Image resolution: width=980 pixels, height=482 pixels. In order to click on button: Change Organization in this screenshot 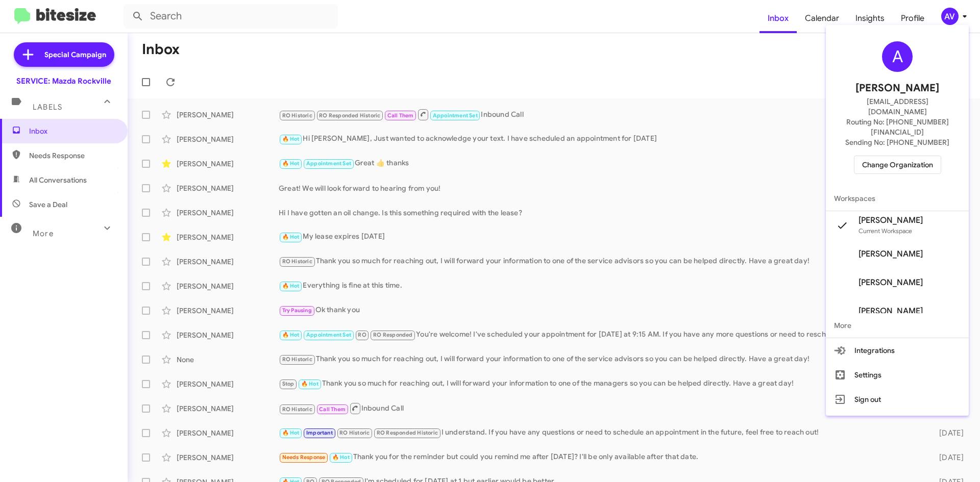, I will do `click(897, 165)`.